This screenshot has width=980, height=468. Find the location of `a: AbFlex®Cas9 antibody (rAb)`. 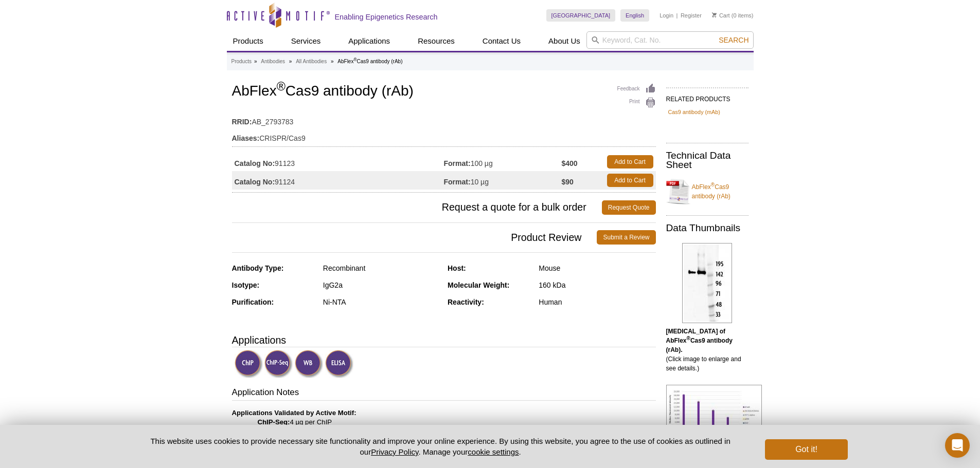

a: AbFlex®Cas9 antibody (rAb) is located at coordinates (707, 191).